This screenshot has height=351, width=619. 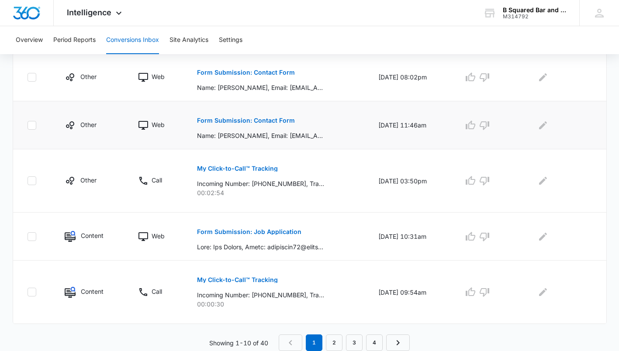 What do you see at coordinates (260, 247) in the screenshot?
I see `p: Lore: Ips Dolors, Ametc: adipiscin72@elits.doe, Tempo: 9089418730, Incidid: 565 Utlabore Etdolo, ...` at bounding box center [260, 247].